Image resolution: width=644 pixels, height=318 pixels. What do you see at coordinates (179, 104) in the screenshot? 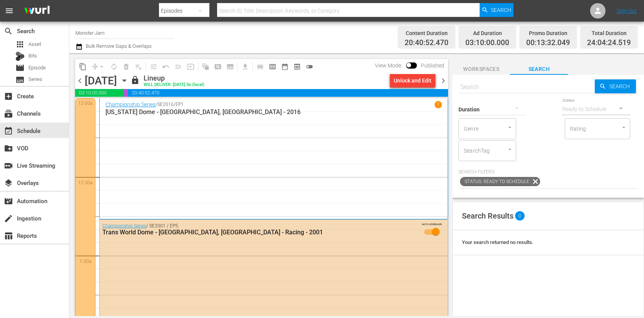
I see `p: EP1` at bounding box center [179, 104].